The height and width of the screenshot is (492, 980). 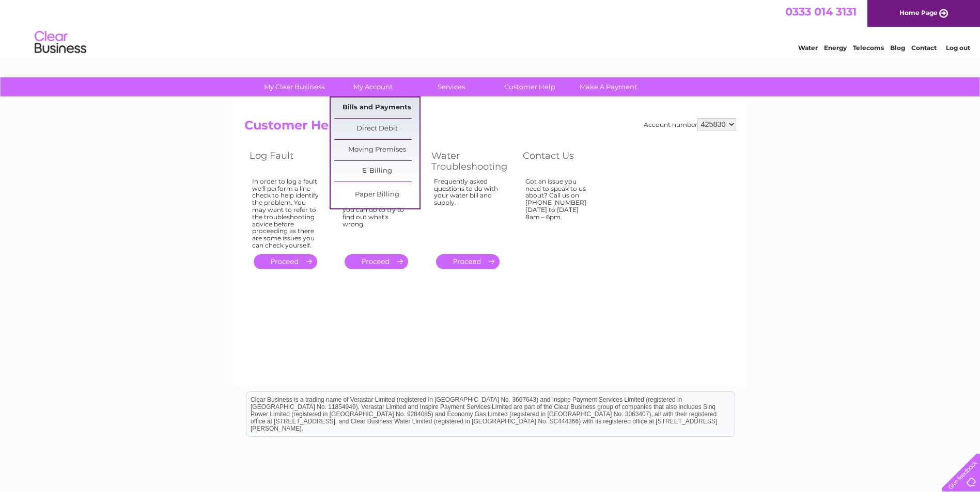 What do you see at coordinates (294, 87) in the screenshot?
I see `a: My Clear Business` at bounding box center [294, 87].